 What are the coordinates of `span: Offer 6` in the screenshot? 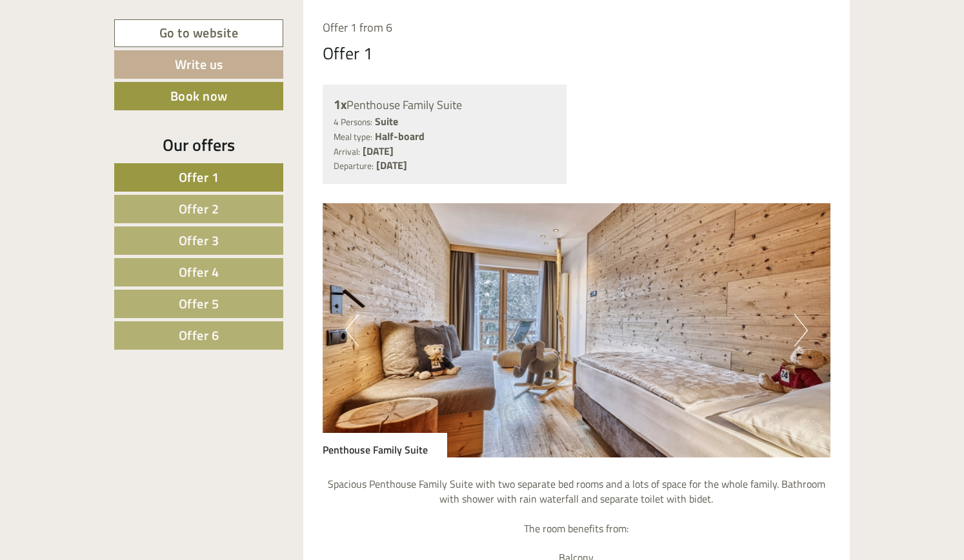 It's located at (198, 335).